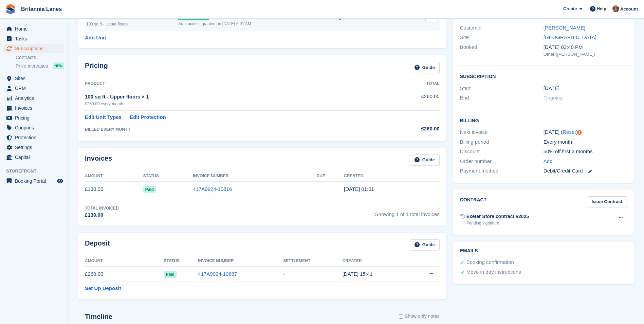  I want to click on th: Product, so click(229, 84).